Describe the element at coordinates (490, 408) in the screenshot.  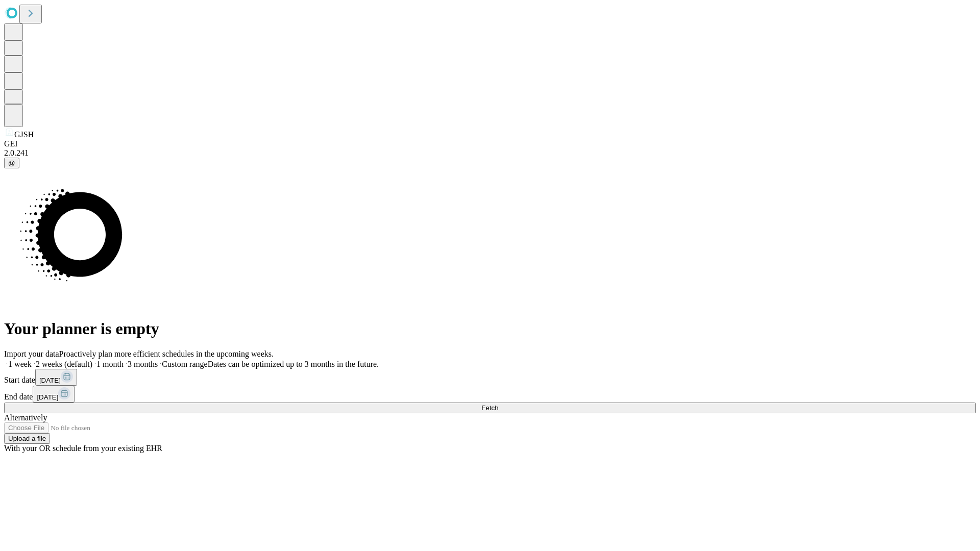
I see `span: Fetch` at that location.